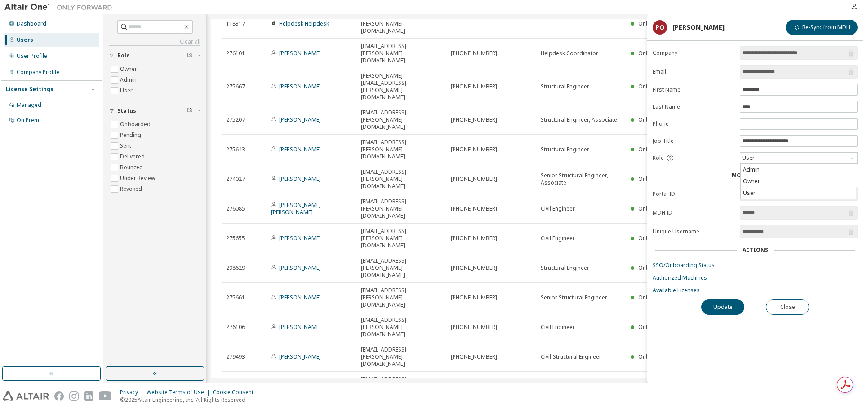 This screenshot has width=863, height=409. I want to click on label: Sent, so click(126, 146).